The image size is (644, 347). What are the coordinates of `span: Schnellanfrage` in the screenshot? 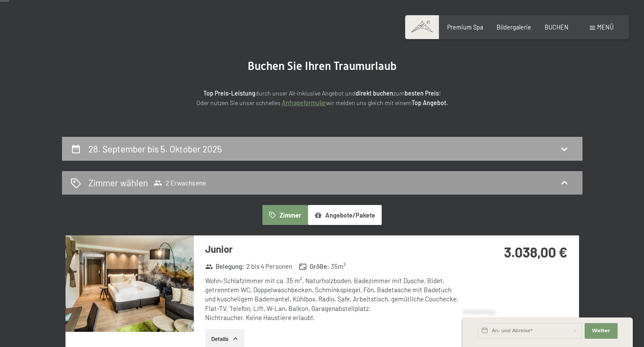 It's located at (479, 311).